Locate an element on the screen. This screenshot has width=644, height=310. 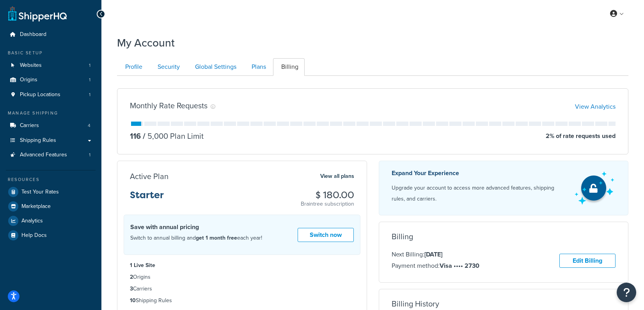
h3: $ 180.00 is located at coordinates (327, 195).